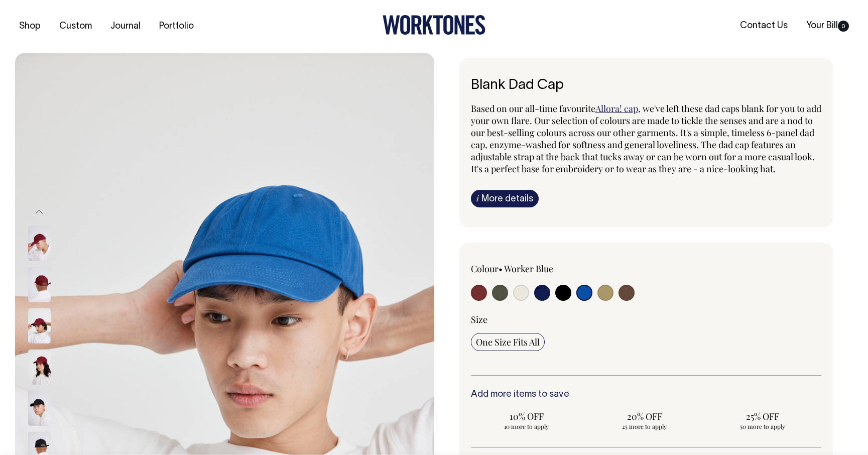 This screenshot has height=455, width=868. What do you see at coordinates (176, 26) in the screenshot?
I see `a: Portfolio` at bounding box center [176, 26].